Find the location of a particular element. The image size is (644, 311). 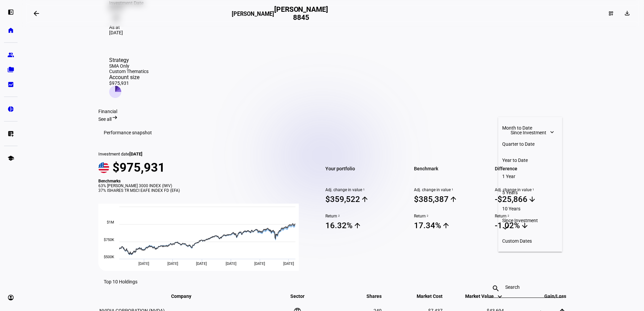

div: Custom Dates is located at coordinates (530, 241).